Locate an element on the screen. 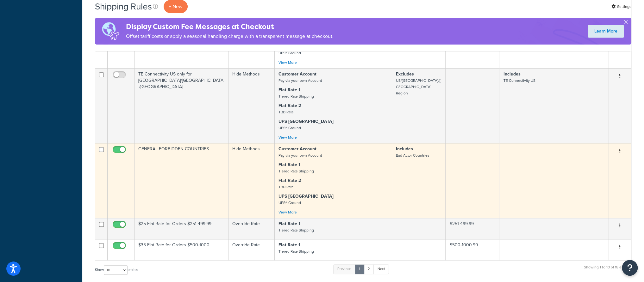  div: Showing 1 to 10 of 18 entries is located at coordinates (607, 271).